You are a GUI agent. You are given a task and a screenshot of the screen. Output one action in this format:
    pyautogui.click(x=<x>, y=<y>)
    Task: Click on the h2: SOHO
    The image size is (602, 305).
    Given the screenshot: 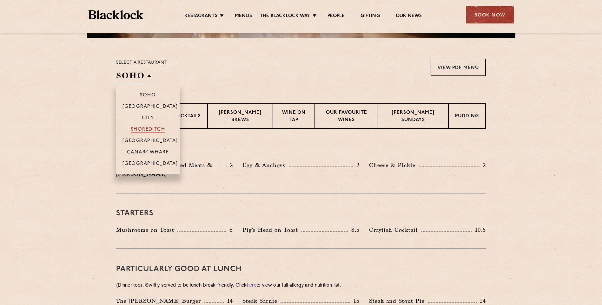 What is the action you would take?
    pyautogui.click(x=134, y=77)
    